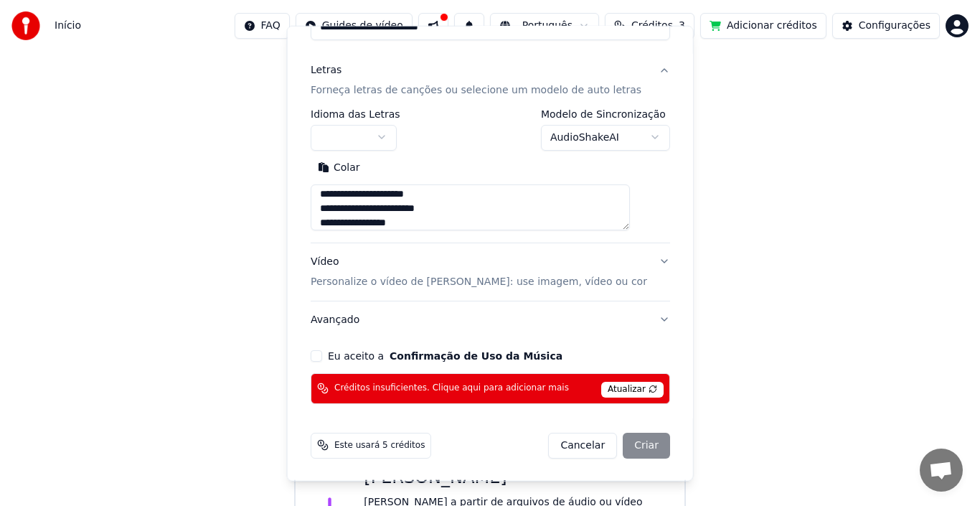  What do you see at coordinates (583, 445) in the screenshot?
I see `button: Cancelar` at bounding box center [583, 445].